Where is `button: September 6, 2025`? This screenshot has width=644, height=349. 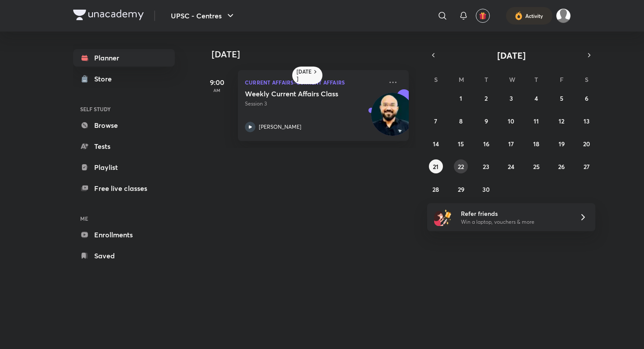 button: September 6, 2025 is located at coordinates (587, 98).